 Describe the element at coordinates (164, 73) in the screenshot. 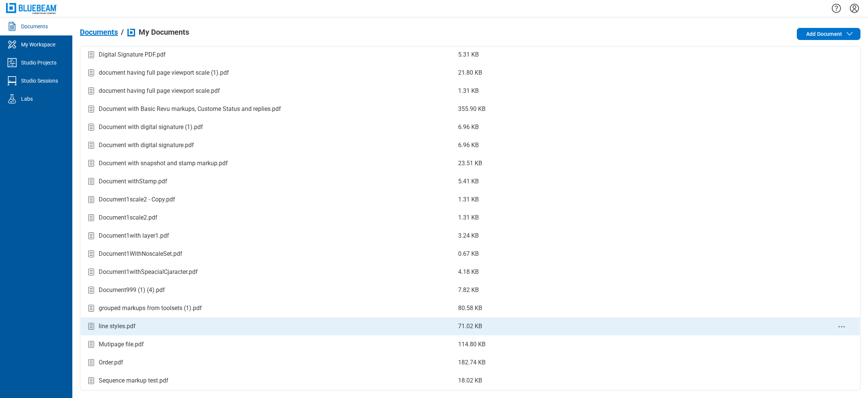

I see `div: document having full page viewport scale (1).pdf` at that location.